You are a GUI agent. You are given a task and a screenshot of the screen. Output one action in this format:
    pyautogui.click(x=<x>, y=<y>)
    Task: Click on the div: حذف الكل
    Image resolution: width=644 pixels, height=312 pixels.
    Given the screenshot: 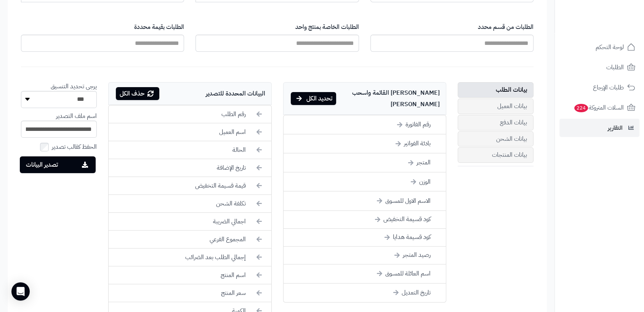 What is the action you would take?
    pyautogui.click(x=137, y=94)
    